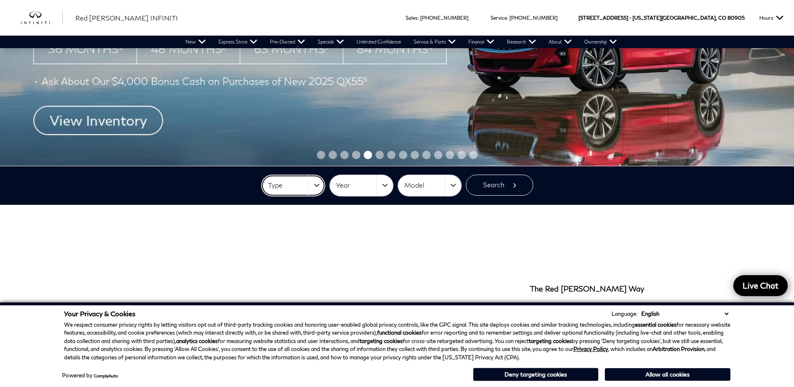  What do you see at coordinates (293, 185) in the screenshot?
I see `button: Type` at bounding box center [293, 185].